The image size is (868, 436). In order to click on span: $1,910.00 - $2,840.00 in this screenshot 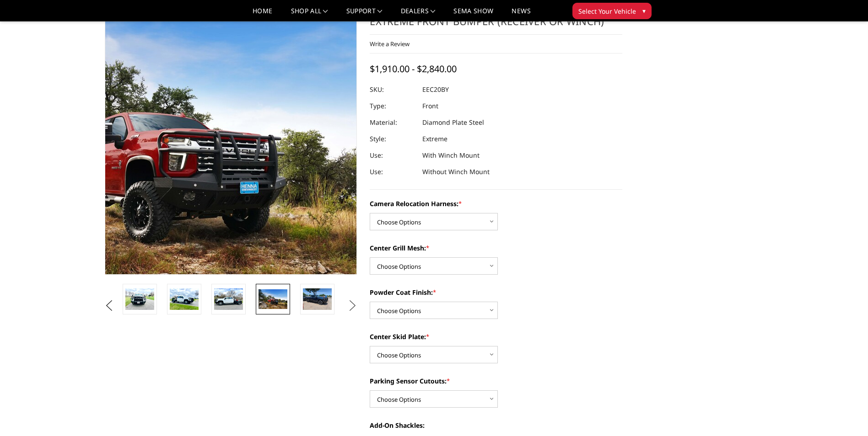, I will do `click(413, 69)`.